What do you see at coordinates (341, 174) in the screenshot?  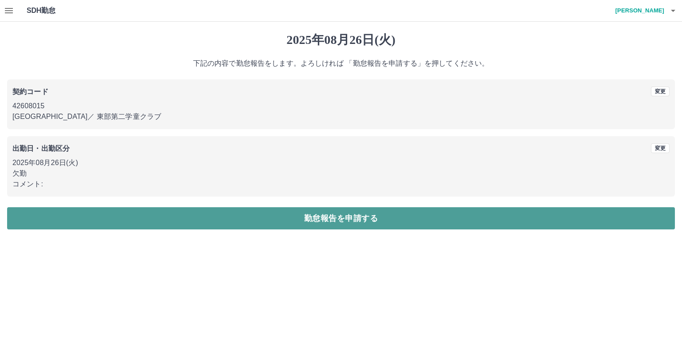 I see `p: 欠勤` at bounding box center [341, 174].